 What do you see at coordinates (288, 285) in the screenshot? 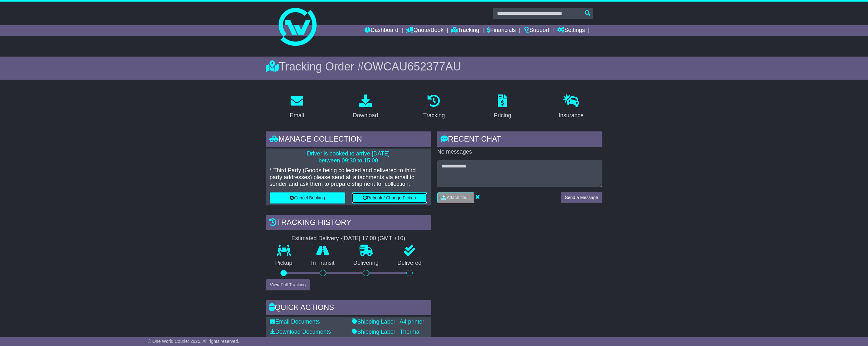
I see `button: View Full Tracking` at bounding box center [288, 285].